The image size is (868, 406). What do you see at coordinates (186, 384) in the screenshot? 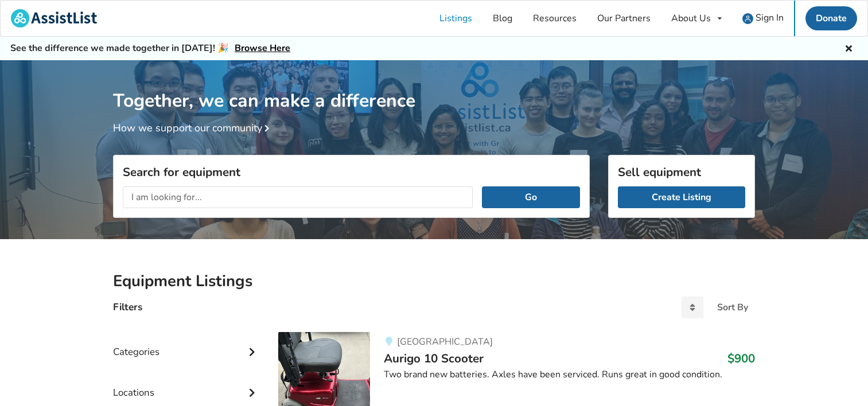
I see `div: Locations` at bounding box center [186, 384].